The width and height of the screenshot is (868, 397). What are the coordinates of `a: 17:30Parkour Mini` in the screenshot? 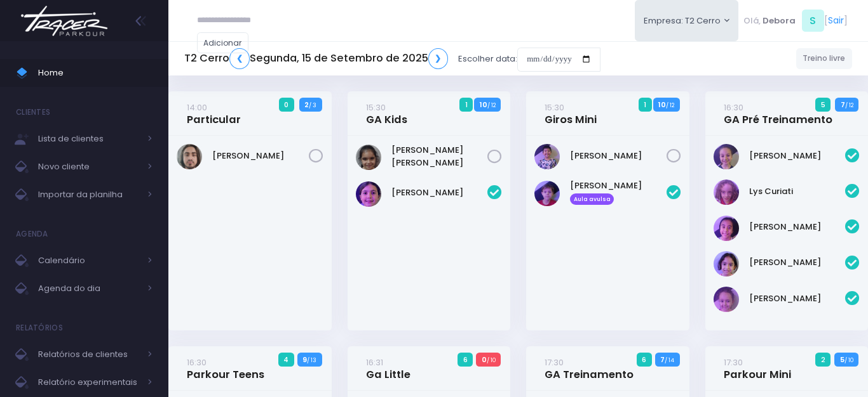 It's located at (757, 368).